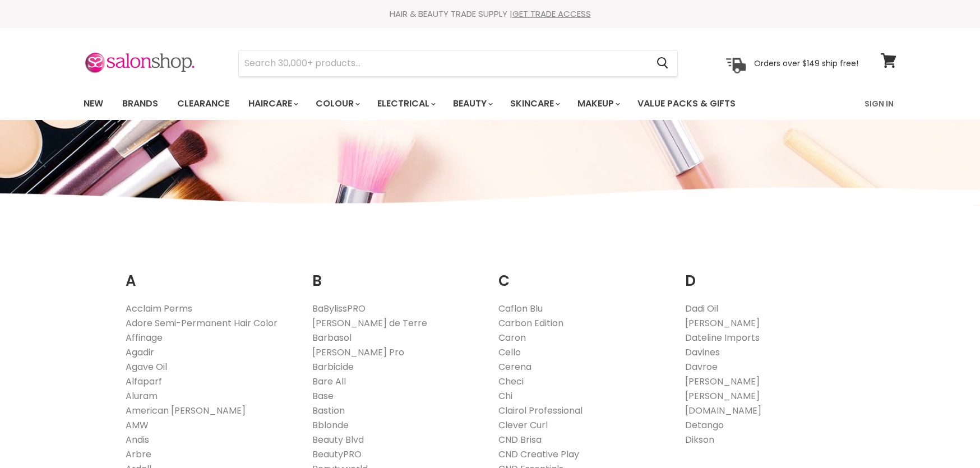 The width and height of the screenshot is (980, 468). Describe the element at coordinates (598, 104) in the screenshot. I see `a: Makeup` at that location.